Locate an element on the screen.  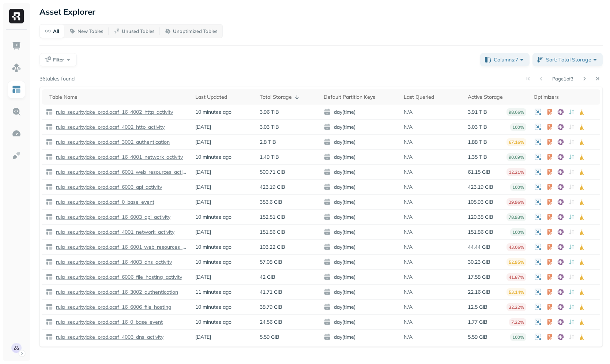
p: rula_securitylake_prod.ocsf_3002_authentication is located at coordinates (112, 142).